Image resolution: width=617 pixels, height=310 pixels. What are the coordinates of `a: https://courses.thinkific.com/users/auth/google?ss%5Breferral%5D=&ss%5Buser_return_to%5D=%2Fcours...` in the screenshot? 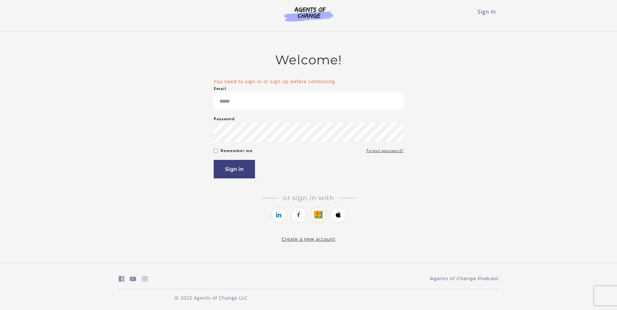 It's located at (318, 215).